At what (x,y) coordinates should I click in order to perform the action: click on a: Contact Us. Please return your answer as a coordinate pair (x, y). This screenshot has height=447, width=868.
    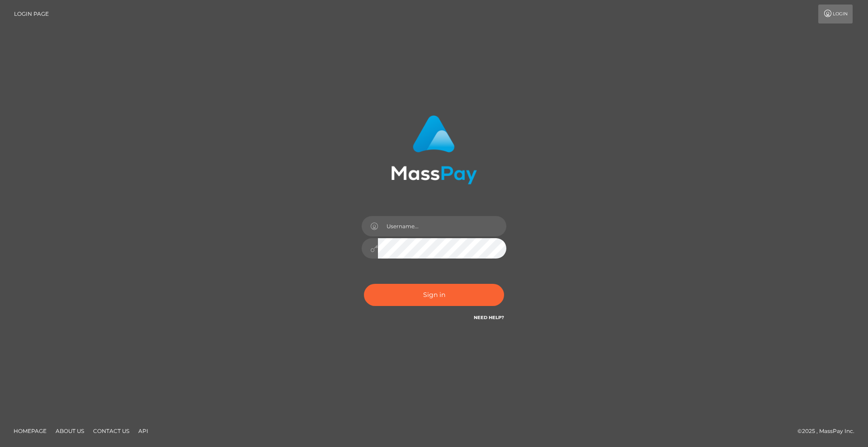
    Looking at the image, I should click on (112, 431).